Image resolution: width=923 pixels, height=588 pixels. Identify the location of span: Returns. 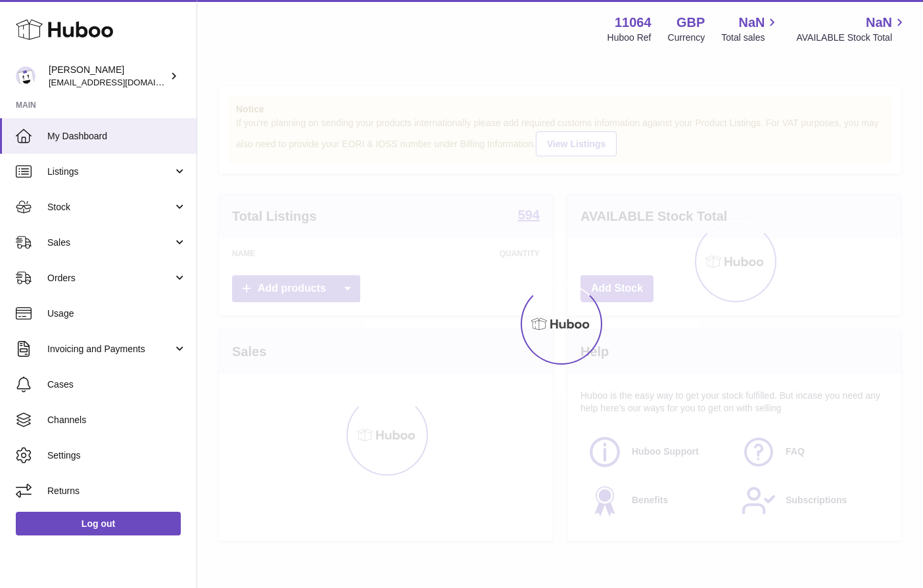
(117, 491).